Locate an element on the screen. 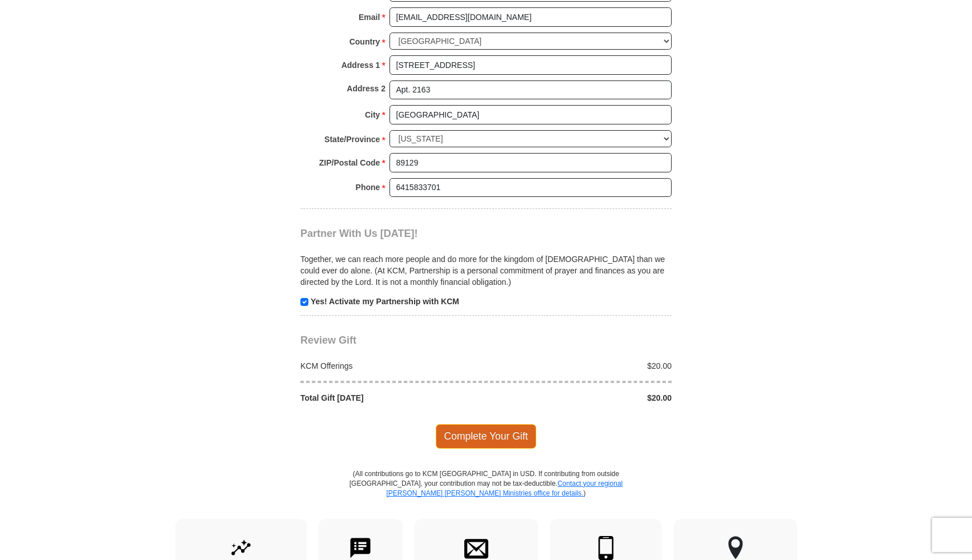 This screenshot has height=560, width=972. strong: Address 2 is located at coordinates (366, 89).